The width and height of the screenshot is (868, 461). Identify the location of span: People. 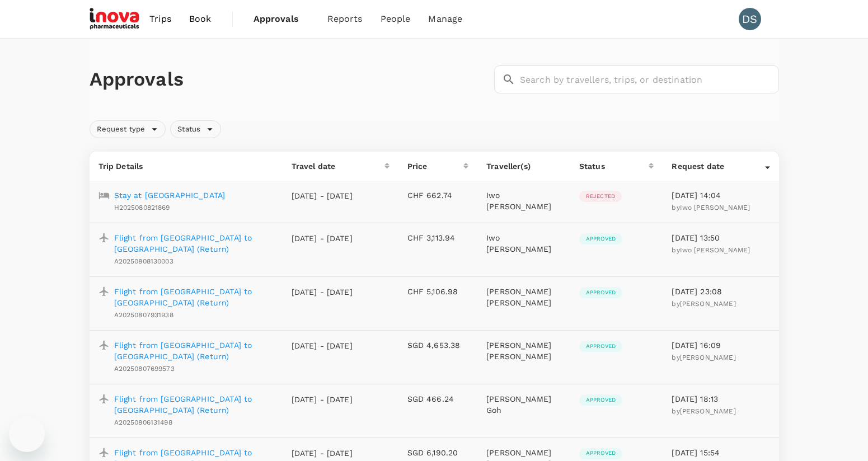
(396, 19).